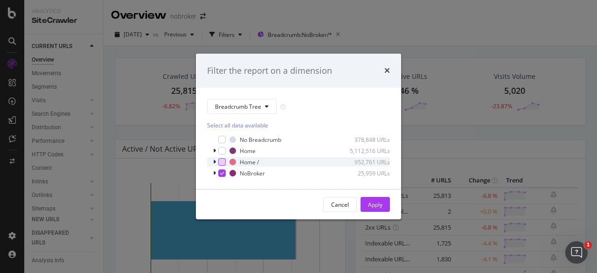  Describe the element at coordinates (375, 204) in the screenshot. I see `button: Apply` at that location.